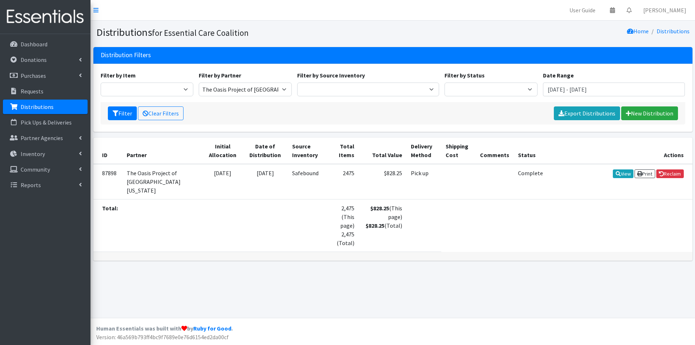 This screenshot has width=695, height=345. What do you see at coordinates (122, 113) in the screenshot?
I see `button: Filter` at bounding box center [122, 113].